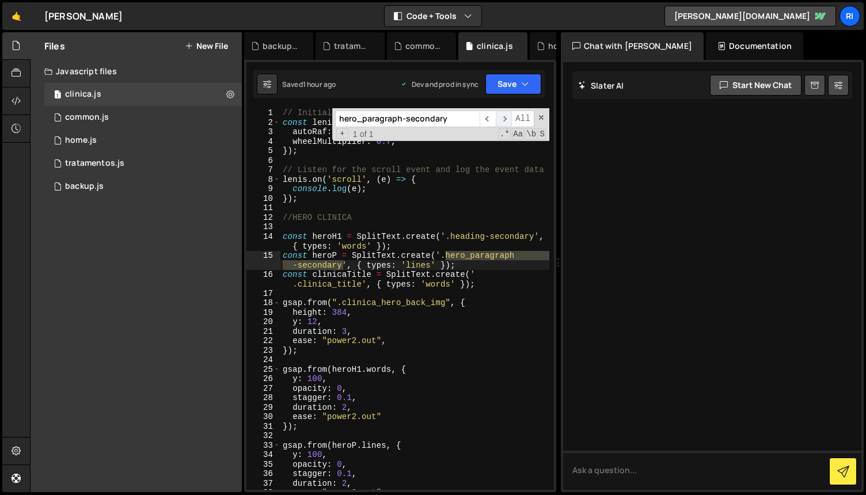 The width and height of the screenshot is (866, 495). I want to click on div: 27, so click(263, 389).